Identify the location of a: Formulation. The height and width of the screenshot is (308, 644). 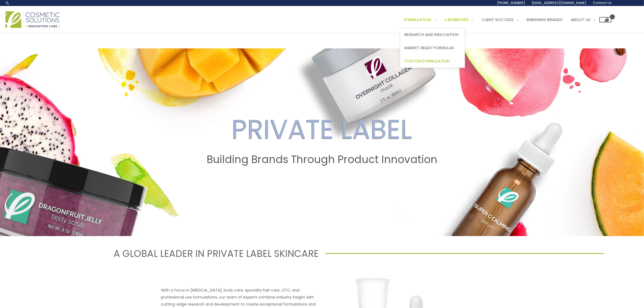
(420, 20).